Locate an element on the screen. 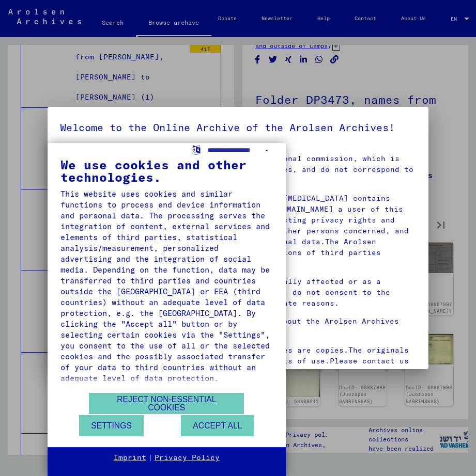 This screenshot has height=476, width=476. div: We use cookies and other technologies. is located at coordinates (166, 171).